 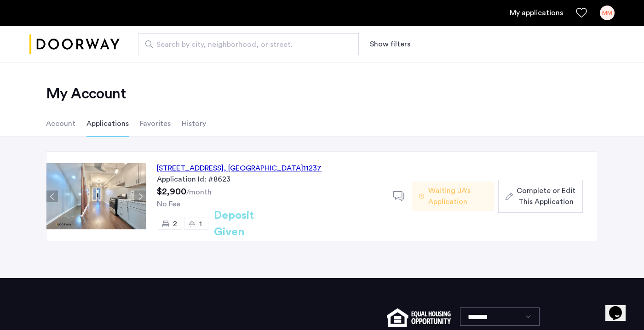 I want to click on span: Waiting JA's Application, so click(x=458, y=196).